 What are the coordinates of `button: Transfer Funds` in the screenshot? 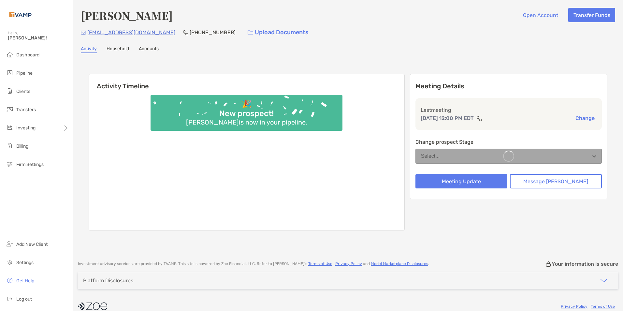 It's located at (592, 15).